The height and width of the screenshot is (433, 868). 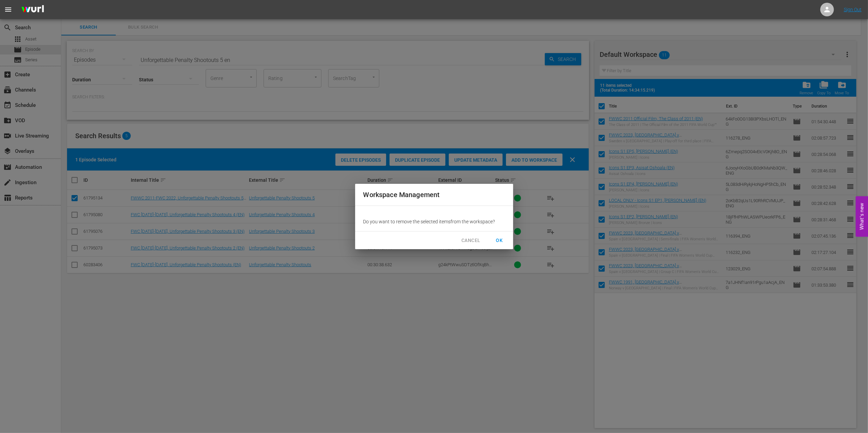 What do you see at coordinates (8, 9) in the screenshot?
I see `span: menu` at bounding box center [8, 9].